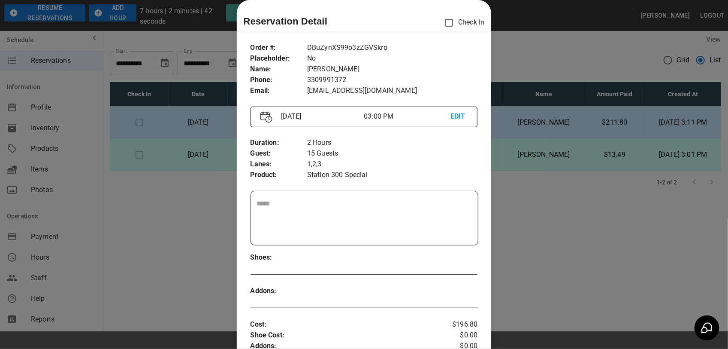 The image size is (728, 349). Describe the element at coordinates (279, 164) in the screenshot. I see `p: Lanes :` at that location.